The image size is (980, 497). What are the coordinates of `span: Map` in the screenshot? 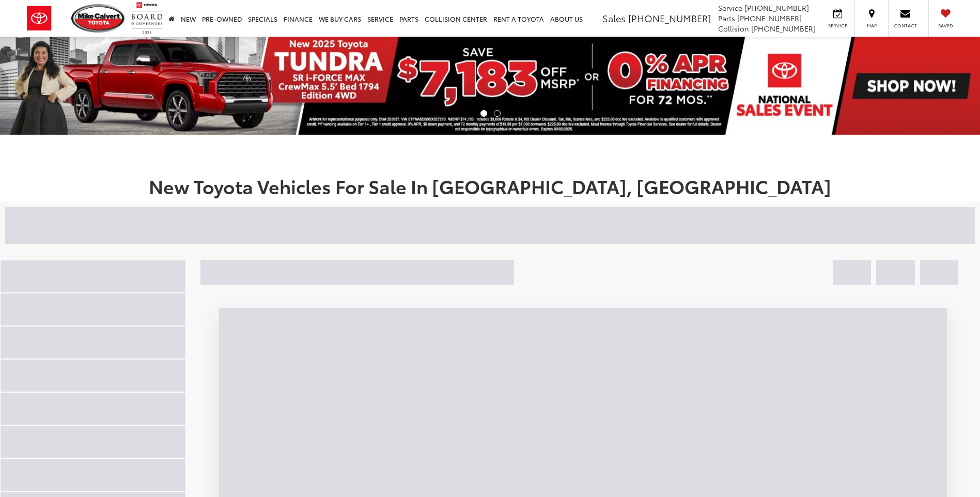 It's located at (872, 26).